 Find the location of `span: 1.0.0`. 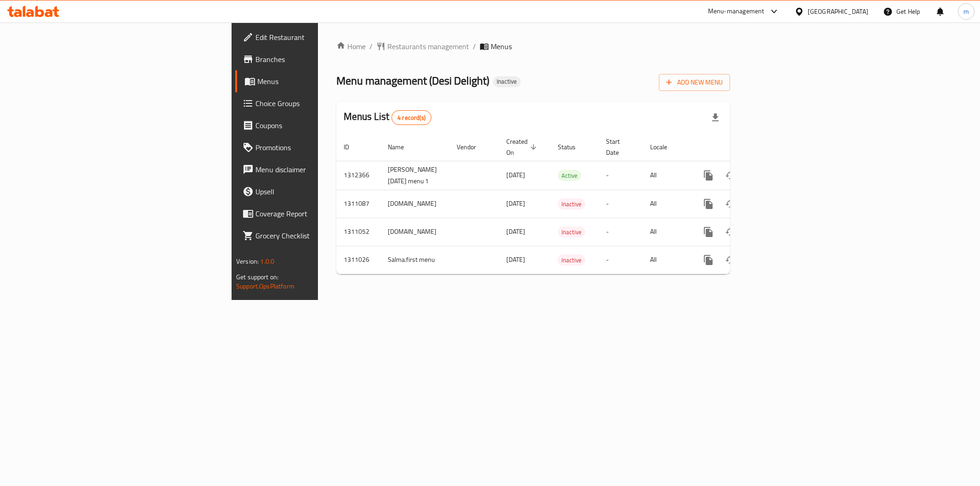

span: 1.0.0 is located at coordinates (267, 261).